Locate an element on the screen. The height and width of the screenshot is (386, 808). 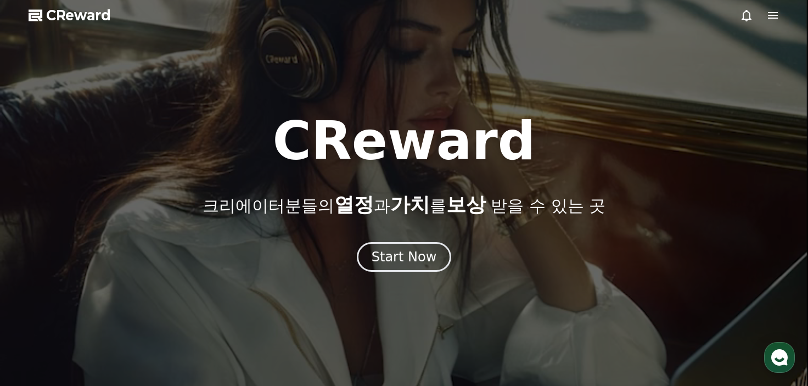
p: 크리에이터분들의 과 를 받을 수 있는 곳 is located at coordinates (404, 205).